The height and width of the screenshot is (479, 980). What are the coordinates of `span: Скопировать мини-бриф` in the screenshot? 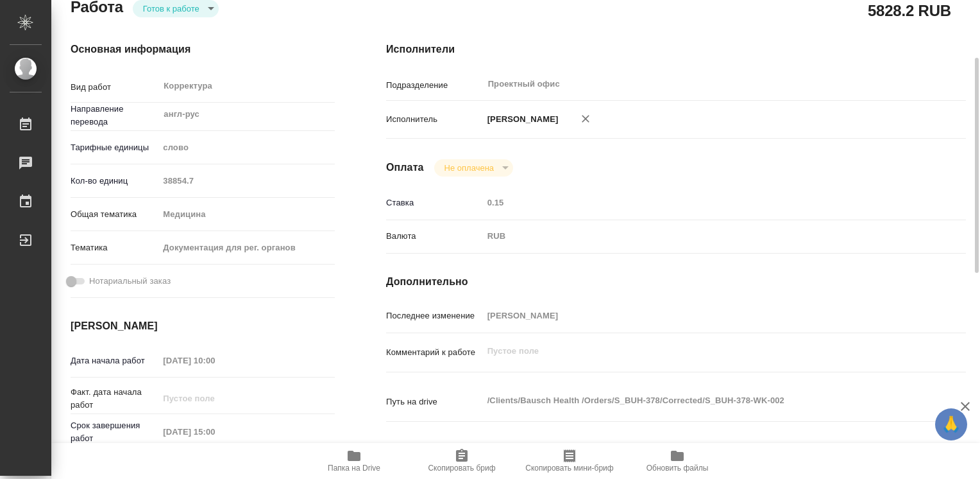 It's located at (569, 468).